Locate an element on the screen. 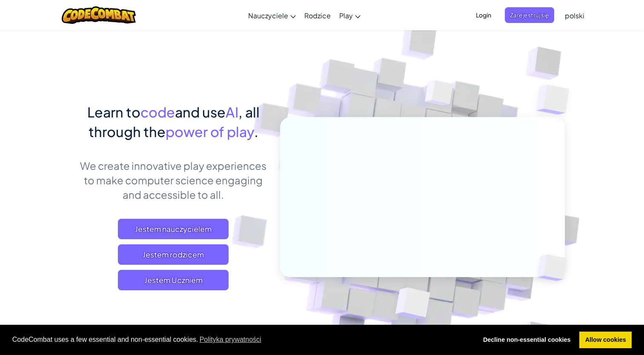 The height and width of the screenshot is (355, 644). span: Learn to is located at coordinates (114, 112).